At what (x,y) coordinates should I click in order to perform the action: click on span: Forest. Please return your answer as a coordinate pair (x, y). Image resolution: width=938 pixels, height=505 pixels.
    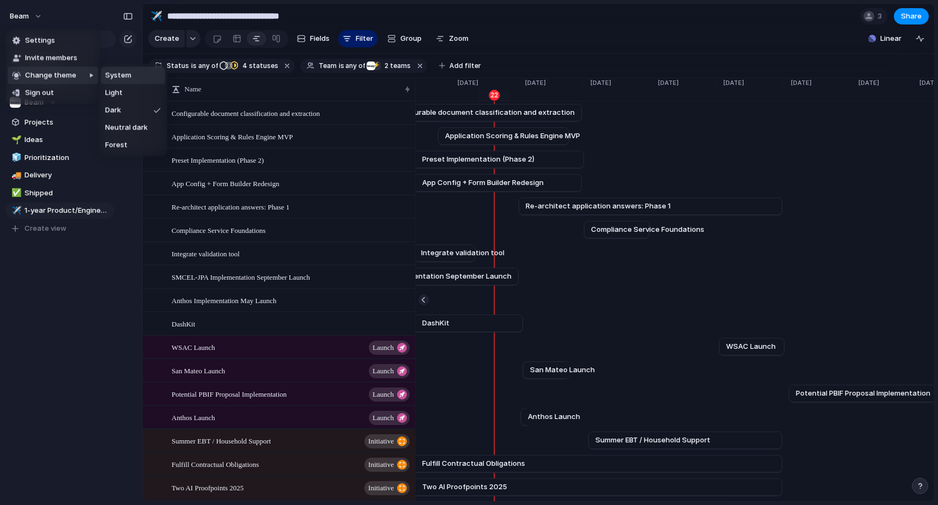
    Looking at the image, I should click on (116, 145).